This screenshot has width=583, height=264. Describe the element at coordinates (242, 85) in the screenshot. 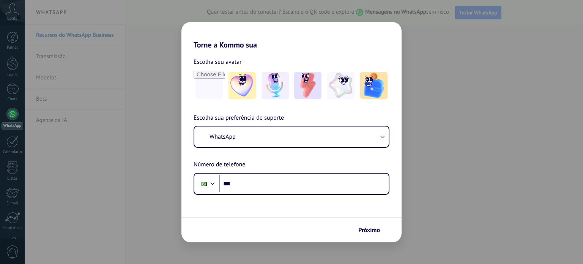

I see `img: -1.jpeg` at that location.